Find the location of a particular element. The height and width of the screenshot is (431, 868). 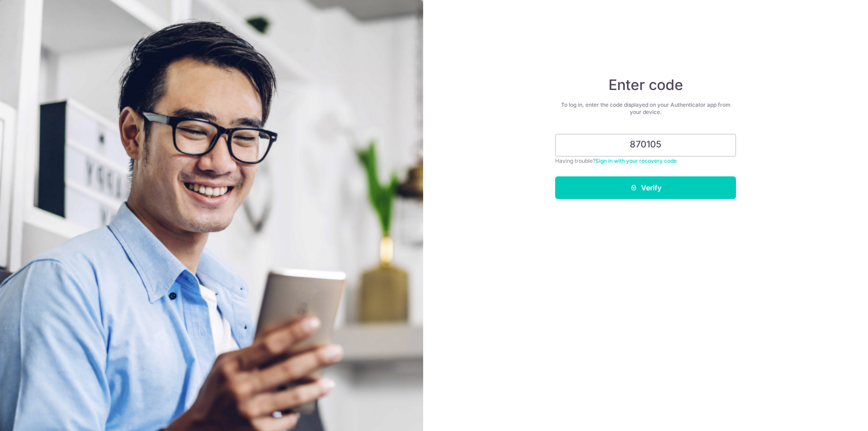

input: Enter 6 digit code is located at coordinates (646, 146).